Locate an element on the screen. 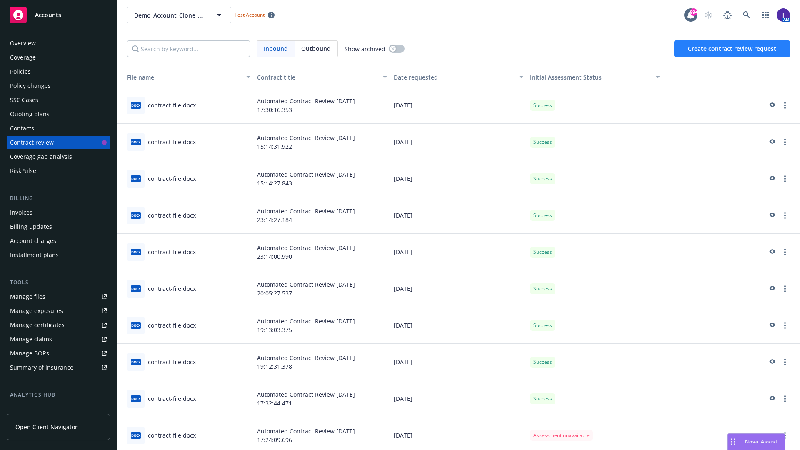  div: RiskPulse is located at coordinates (23, 171).